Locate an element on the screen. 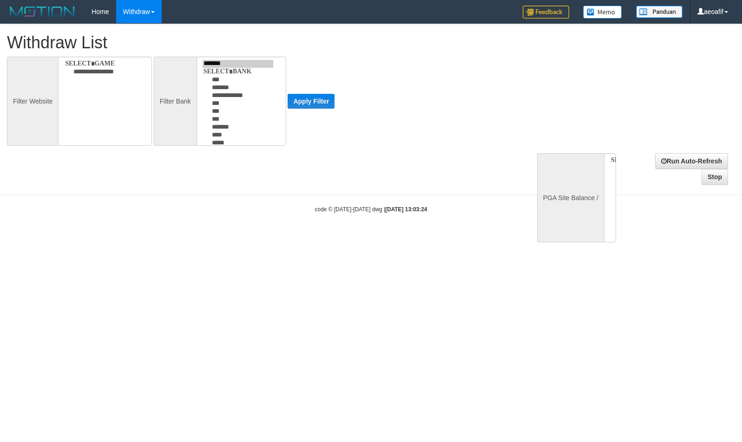 The height and width of the screenshot is (442, 742). div: Filter Website is located at coordinates (33, 101).